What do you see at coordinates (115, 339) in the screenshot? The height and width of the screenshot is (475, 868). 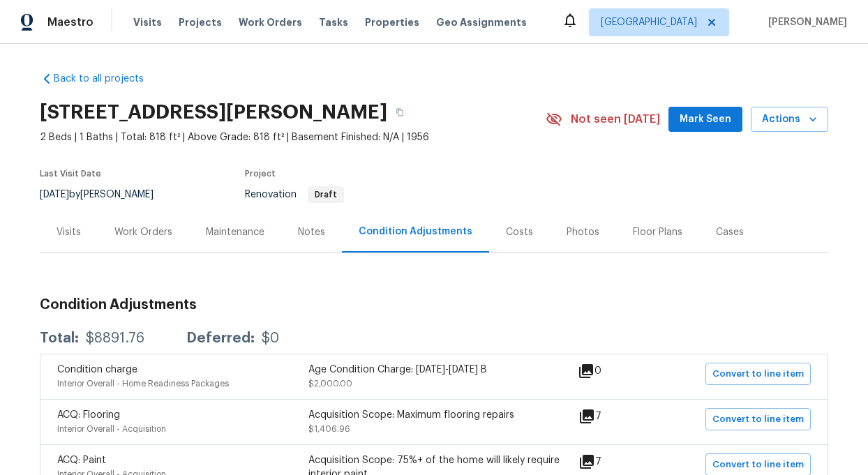 I see `div: $8891.76` at bounding box center [115, 339].